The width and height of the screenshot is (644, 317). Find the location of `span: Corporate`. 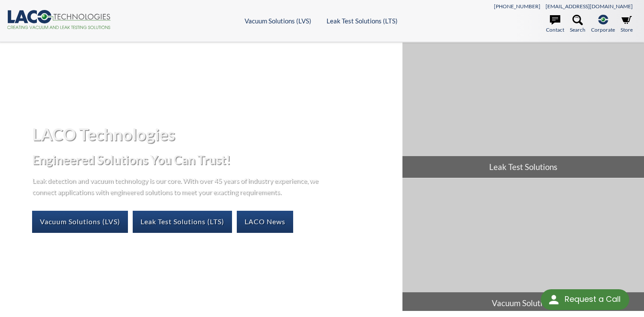

span: Corporate is located at coordinates (603, 29).